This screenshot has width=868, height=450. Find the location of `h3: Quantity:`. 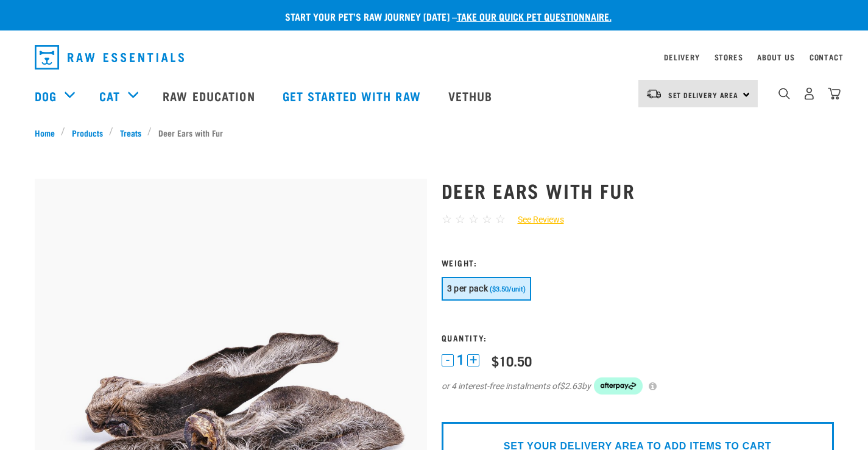

h3: Quantity: is located at coordinates (637, 337).